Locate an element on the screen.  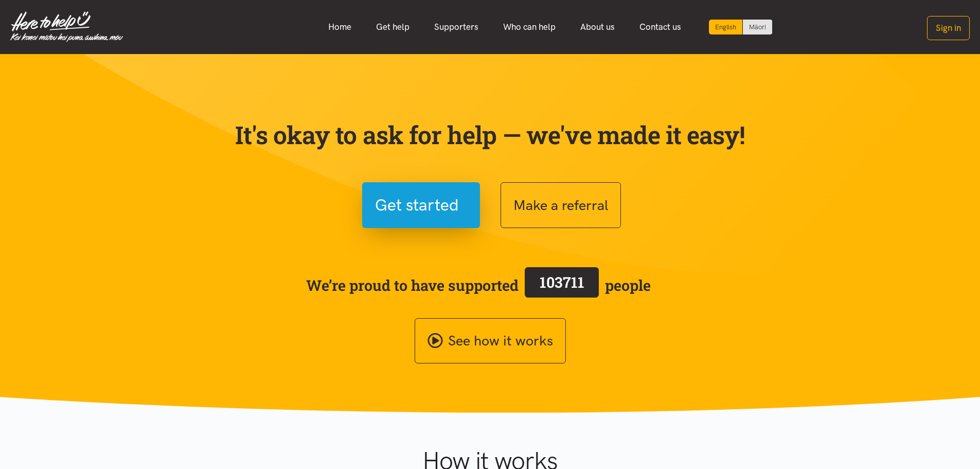
a: Who can help is located at coordinates (530, 27).